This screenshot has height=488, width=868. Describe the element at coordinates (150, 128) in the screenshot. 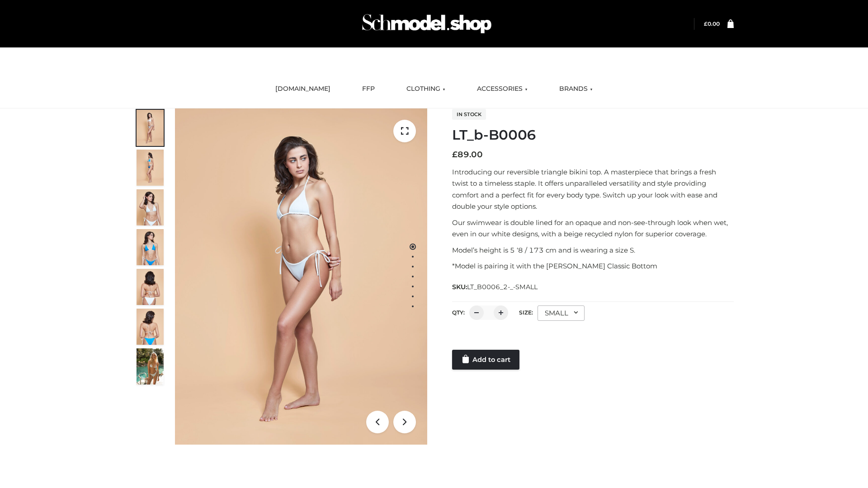

I see `img: ArielClassicBikiniTop_CloudNine_AzureSky_OW114ECO_1-scaled.jpg` at that location.